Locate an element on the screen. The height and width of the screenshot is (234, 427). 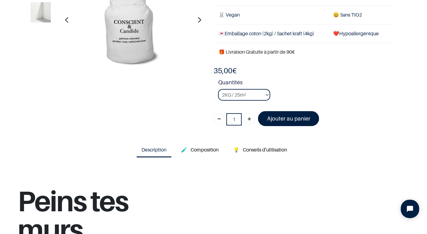
td: ❤️Hypoallergénique is located at coordinates (360, 33).